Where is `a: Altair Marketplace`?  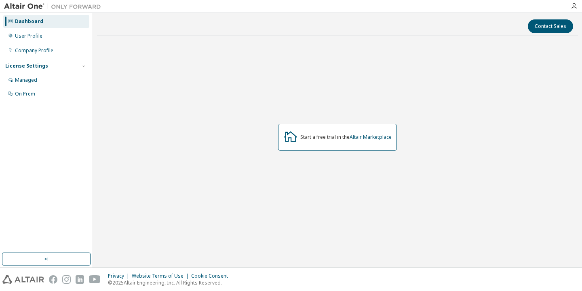 a: Altair Marketplace is located at coordinates (371, 137).